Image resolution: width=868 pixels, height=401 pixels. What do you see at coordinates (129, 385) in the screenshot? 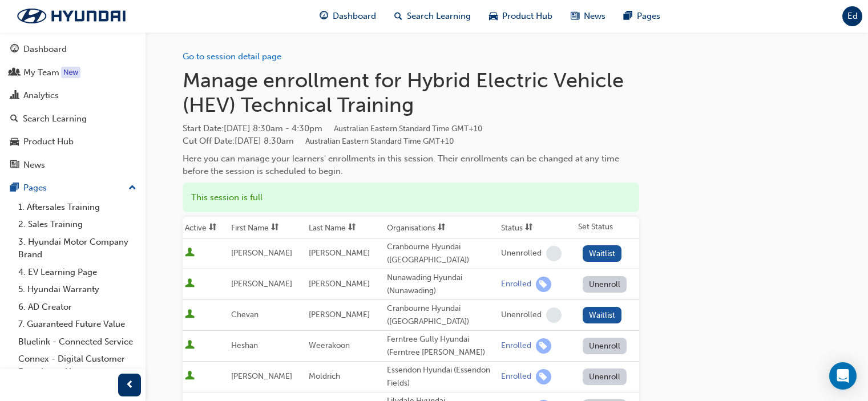
I see `span: prev-icon` at bounding box center [129, 385].